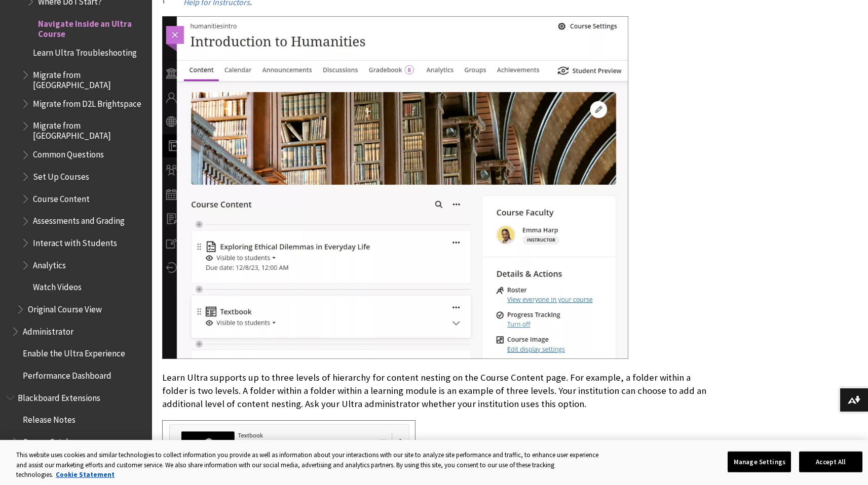 This screenshot has width=868, height=485. Describe the element at coordinates (91, 27) in the screenshot. I see `span: Navigate Inside an Ultra Course` at that location.